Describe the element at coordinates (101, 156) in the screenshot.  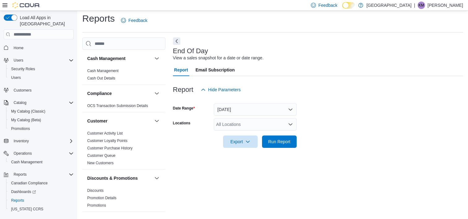
I see `span: Customer Queue` at that location.